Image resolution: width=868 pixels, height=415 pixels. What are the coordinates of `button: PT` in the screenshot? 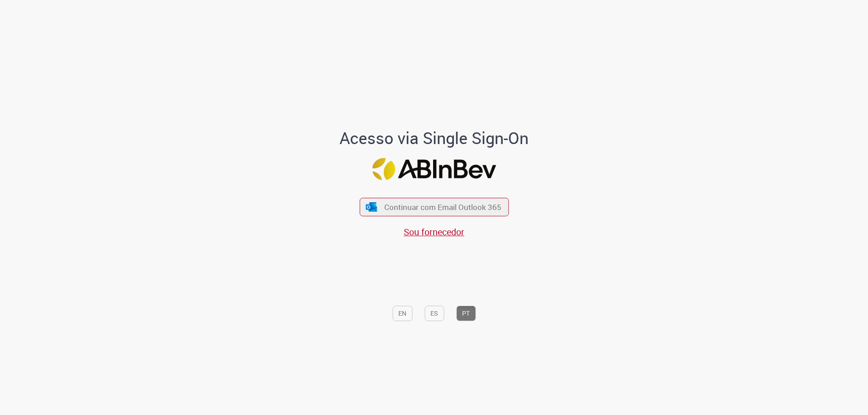 It's located at (466, 314).